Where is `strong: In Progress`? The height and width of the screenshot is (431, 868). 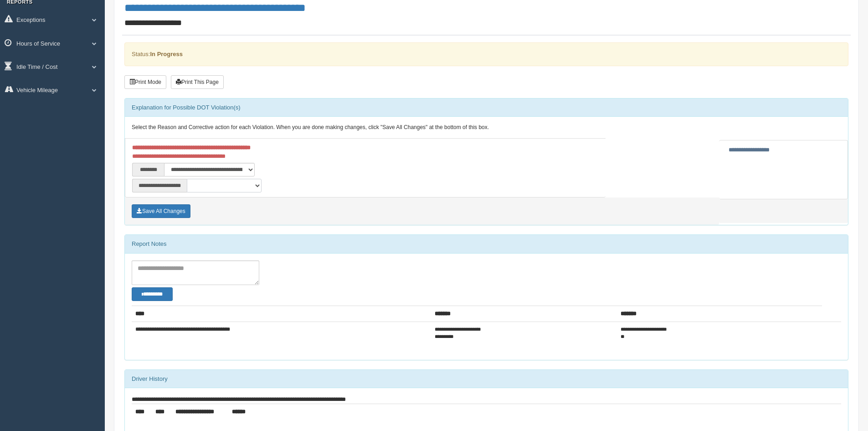
strong: In Progress is located at coordinates (166, 54).